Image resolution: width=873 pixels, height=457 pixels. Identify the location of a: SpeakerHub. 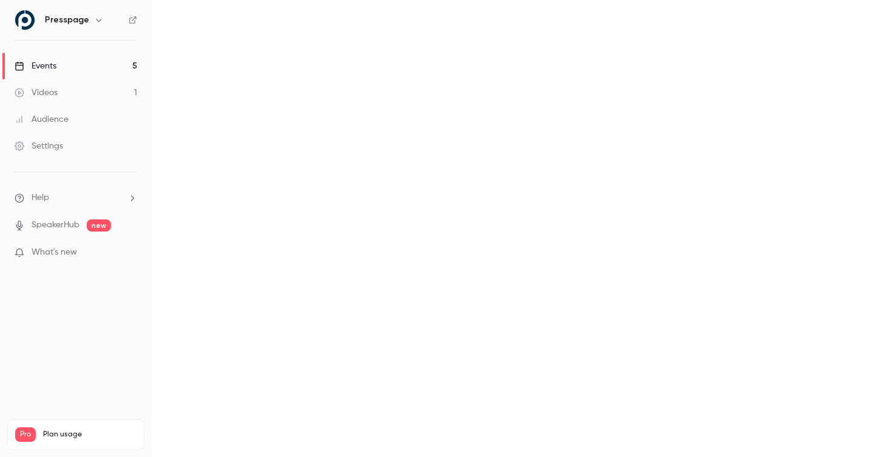
(55, 225).